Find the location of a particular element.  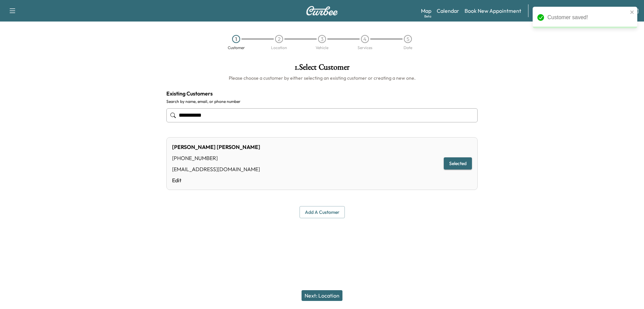

button: close is located at coordinates (632, 12).